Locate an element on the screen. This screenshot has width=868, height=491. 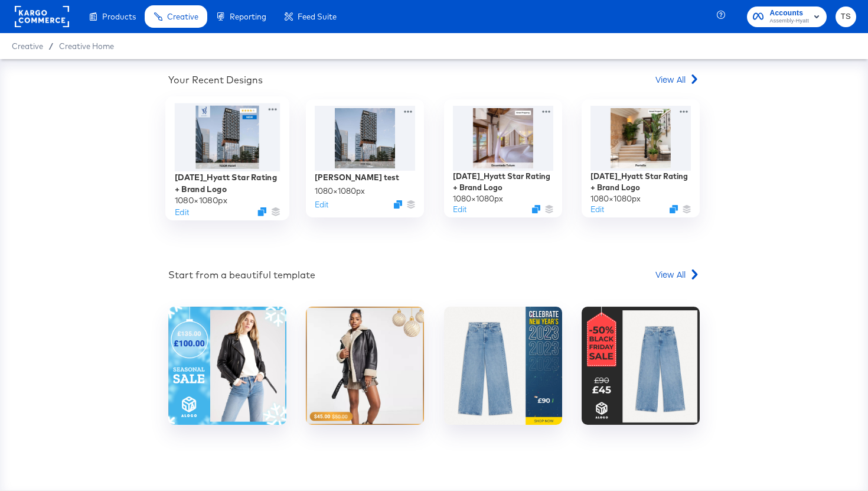
button: AccountsAssembly-Hyatt is located at coordinates (786, 17).